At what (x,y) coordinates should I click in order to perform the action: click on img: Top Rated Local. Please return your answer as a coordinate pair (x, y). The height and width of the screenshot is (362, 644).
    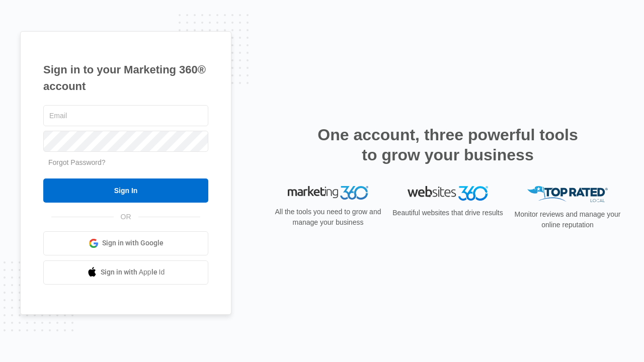
    Looking at the image, I should click on (567, 194).